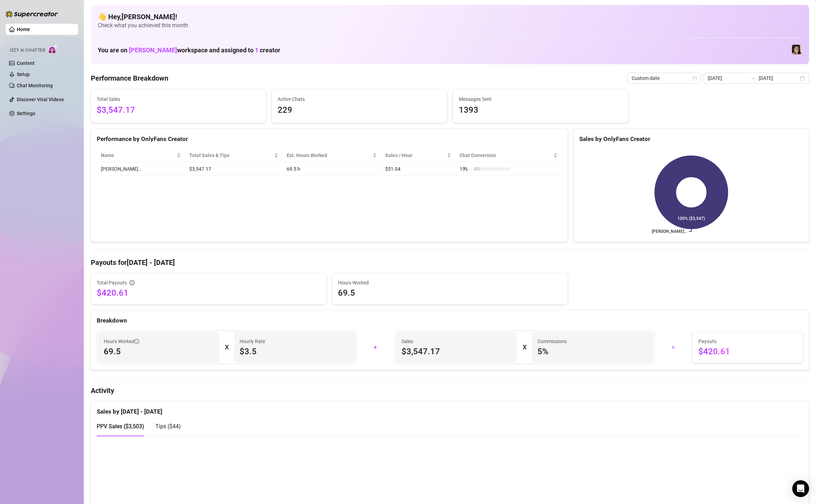  What do you see at coordinates (695, 78) in the screenshot?
I see `span: calendar` at bounding box center [695, 78].